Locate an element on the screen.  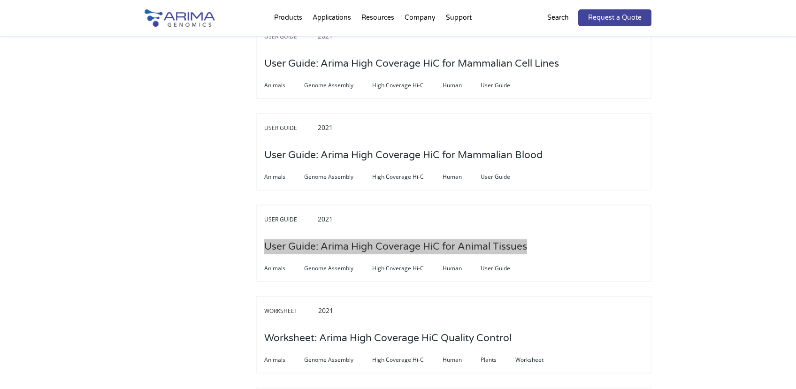
a: User Guide: Arima High Coverage HiC for Animal Tissues is located at coordinates (396, 247).